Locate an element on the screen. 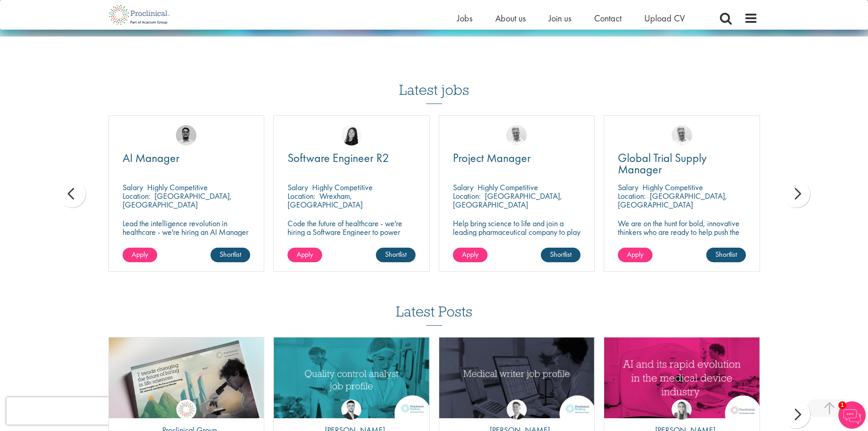  img: quality control analyst job profile is located at coordinates (351, 378).